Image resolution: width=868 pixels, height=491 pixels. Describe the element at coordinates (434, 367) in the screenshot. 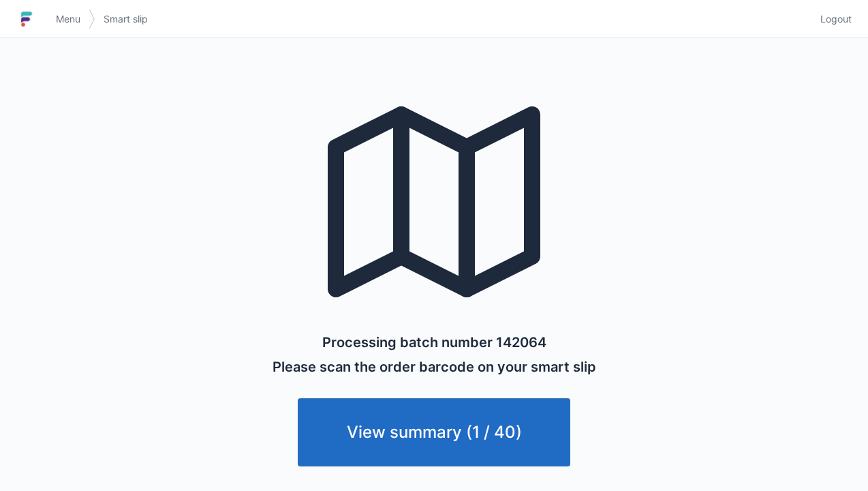

I see `p: Please scan the order barcode on your smart slip` at that location.